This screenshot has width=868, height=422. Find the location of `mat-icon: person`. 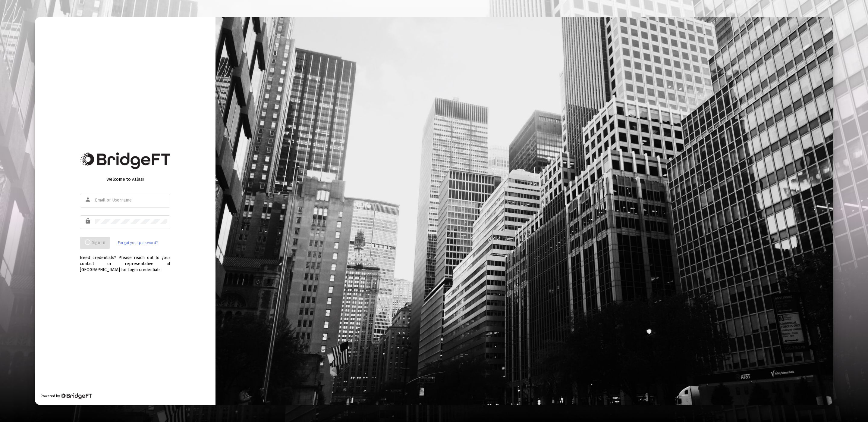

mat-icon: person is located at coordinates (88, 200).